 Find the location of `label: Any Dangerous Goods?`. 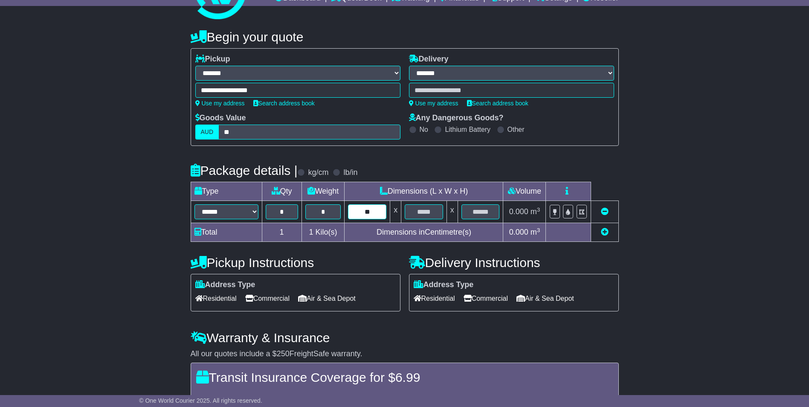

label: Any Dangerous Goods? is located at coordinates (456, 118).